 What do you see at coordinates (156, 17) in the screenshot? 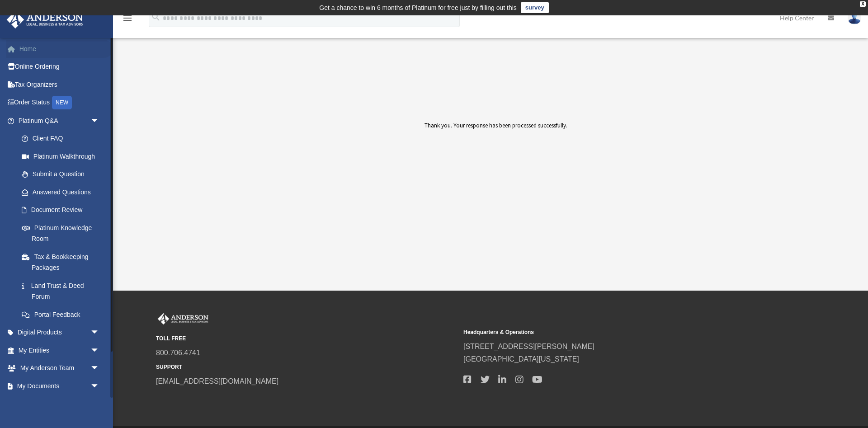
I see `i: search` at bounding box center [156, 17].